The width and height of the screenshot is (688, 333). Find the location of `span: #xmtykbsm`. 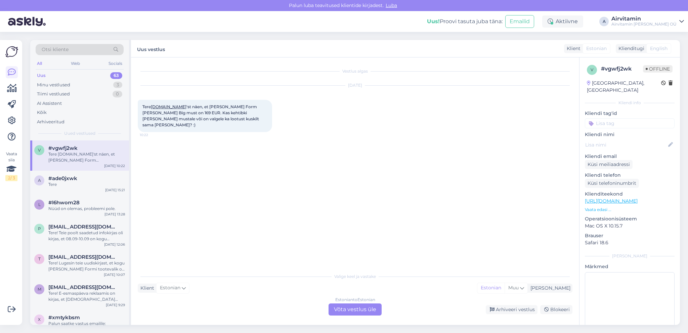

span: #xmtykbsm is located at coordinates (64, 318).